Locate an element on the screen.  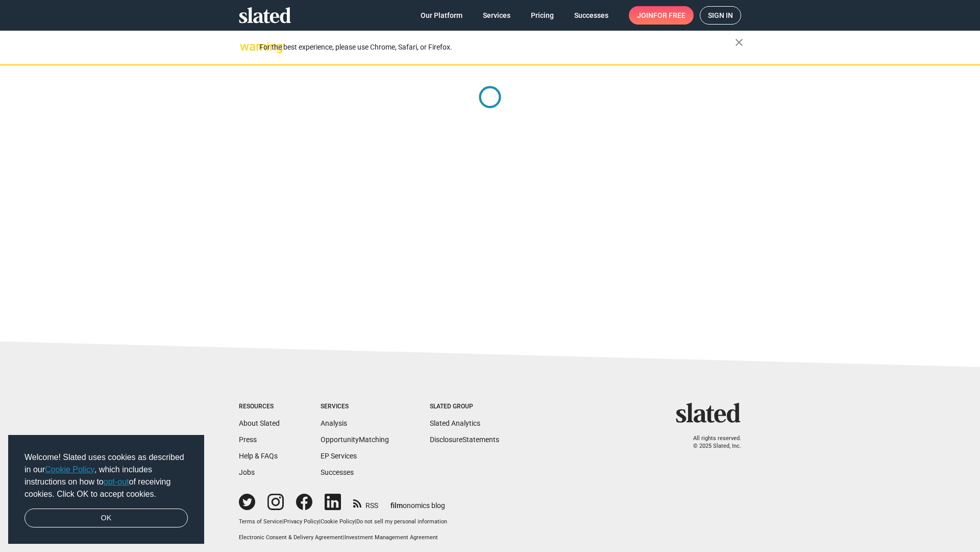
mat-icon: warning is located at coordinates (246, 46).